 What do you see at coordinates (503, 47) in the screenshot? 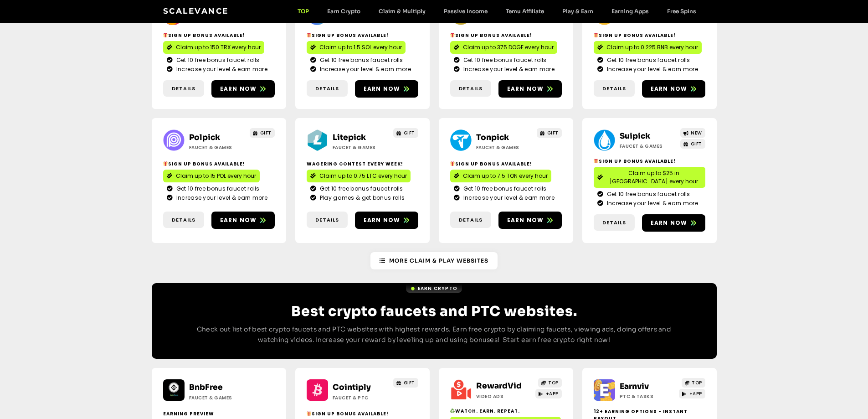
I see `a: Claim up to 375 DOGE every hour` at bounding box center [503, 47].